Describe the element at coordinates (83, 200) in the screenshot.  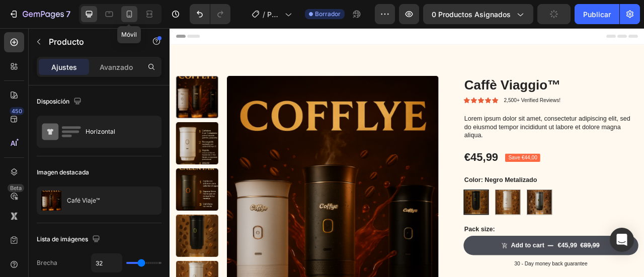
I see `font: Café Viaje™` at that location.